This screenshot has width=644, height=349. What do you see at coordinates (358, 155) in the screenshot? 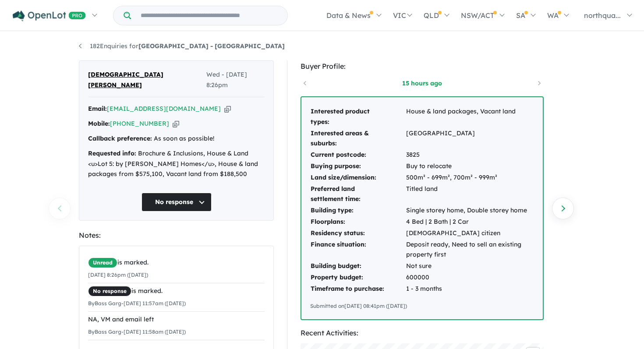
I see `td: Current postcode:` at bounding box center [358, 155].